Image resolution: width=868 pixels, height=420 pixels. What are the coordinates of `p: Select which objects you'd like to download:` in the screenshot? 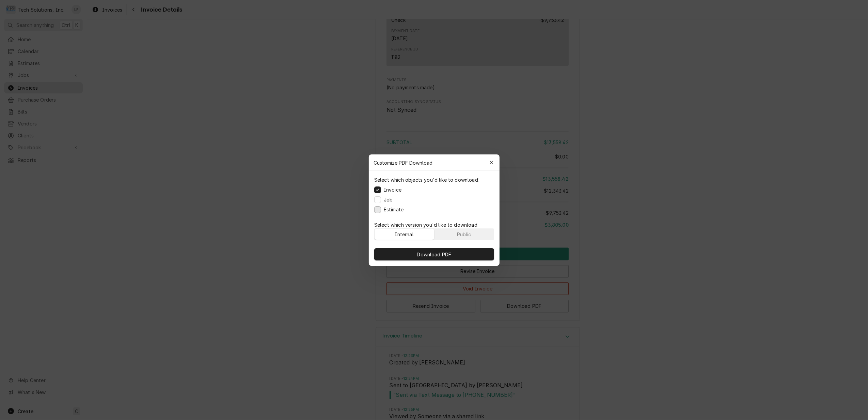 It's located at (427, 180).